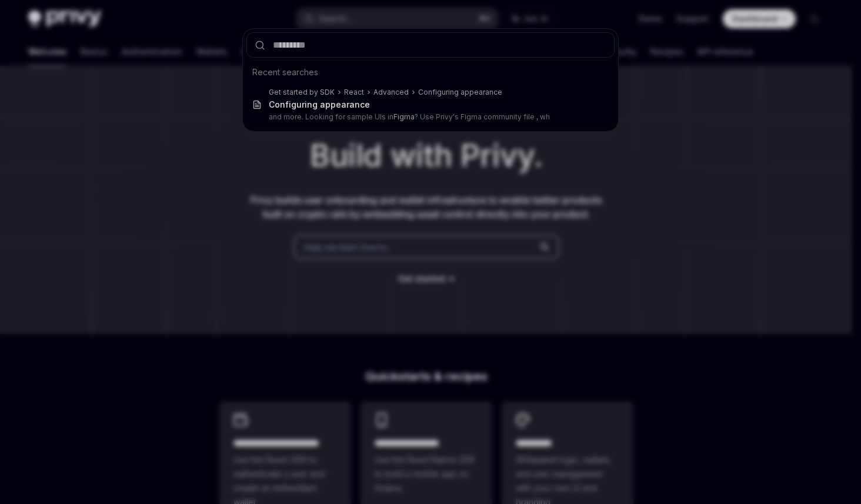 This screenshot has width=861, height=504. Describe the element at coordinates (429, 117) in the screenshot. I see `p: and more. Looking for sample UIs in ? Use Privy's Figma community file , wh` at that location.